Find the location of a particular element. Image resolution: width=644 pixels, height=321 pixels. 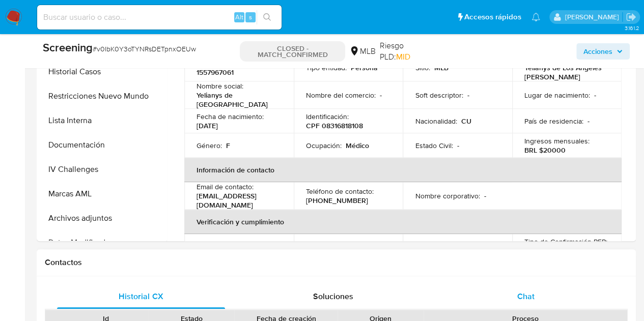

button: IV Challenges is located at coordinates (103, 169).